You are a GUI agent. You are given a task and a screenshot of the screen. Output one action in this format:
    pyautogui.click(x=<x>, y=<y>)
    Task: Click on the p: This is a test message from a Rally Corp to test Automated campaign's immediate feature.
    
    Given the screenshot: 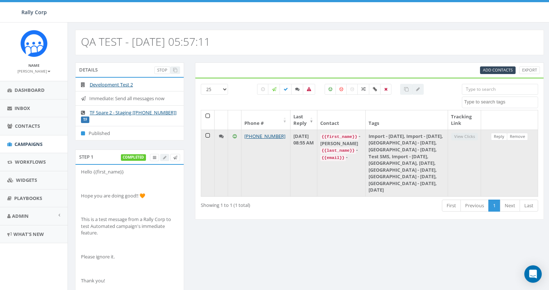 What is the action you would take?
    pyautogui.click(x=130, y=226)
    